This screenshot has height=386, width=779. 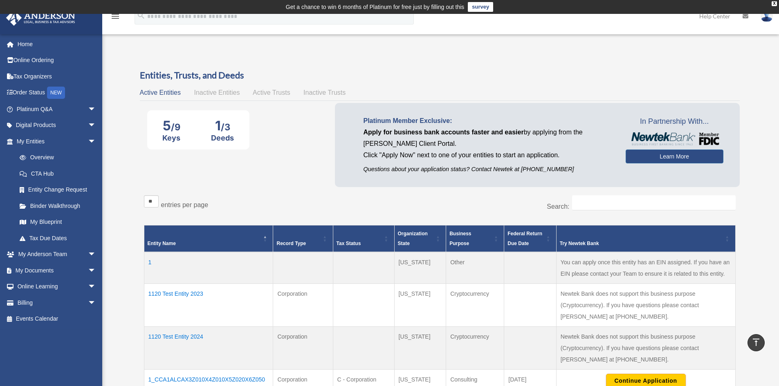 What do you see at coordinates (480, 7) in the screenshot?
I see `a: survey` at bounding box center [480, 7].